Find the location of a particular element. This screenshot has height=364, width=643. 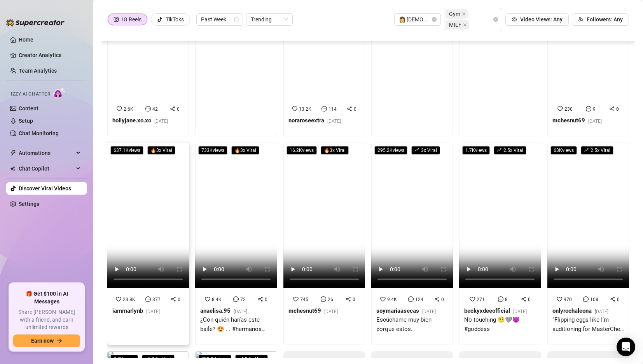

span: Past Week is located at coordinates (220, 19).